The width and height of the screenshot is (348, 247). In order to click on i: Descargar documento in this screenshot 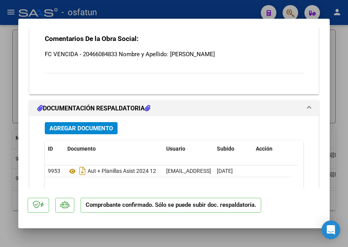, I will do `click(83, 171)`.